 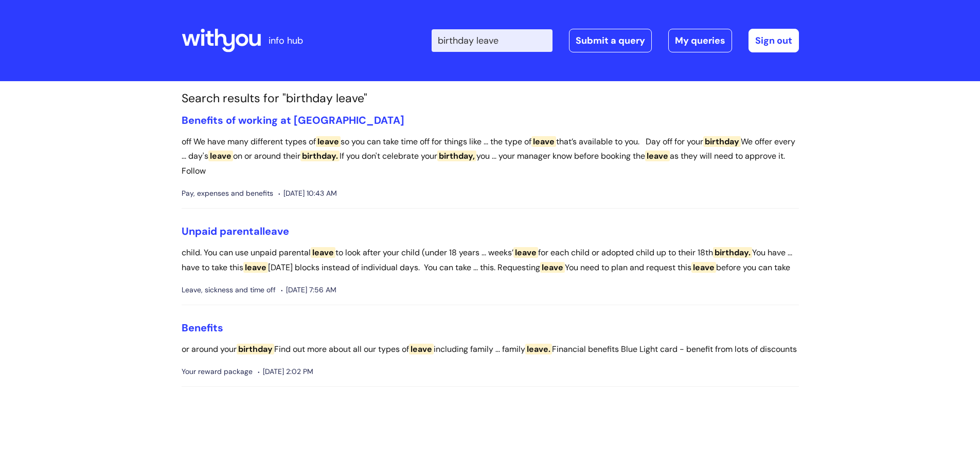 I want to click on a: Sign out, so click(x=774, y=40).